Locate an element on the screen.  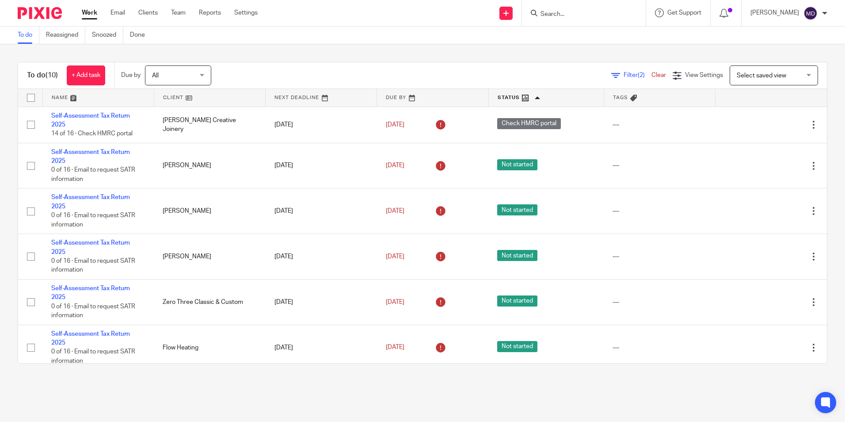
h1: To do is located at coordinates (42, 75).